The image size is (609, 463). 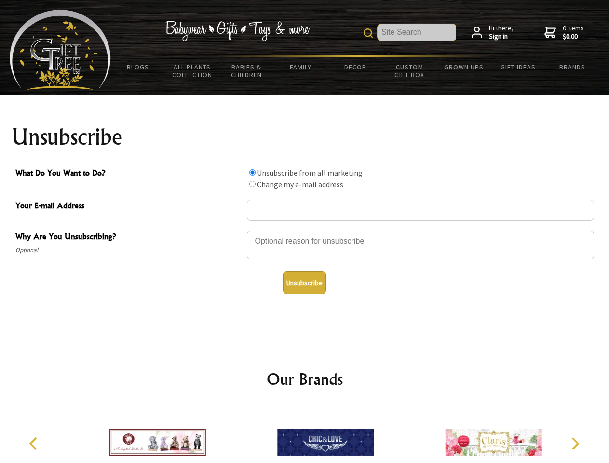 What do you see at coordinates (305, 283) in the screenshot?
I see `button: Unsubscribe` at bounding box center [305, 283].